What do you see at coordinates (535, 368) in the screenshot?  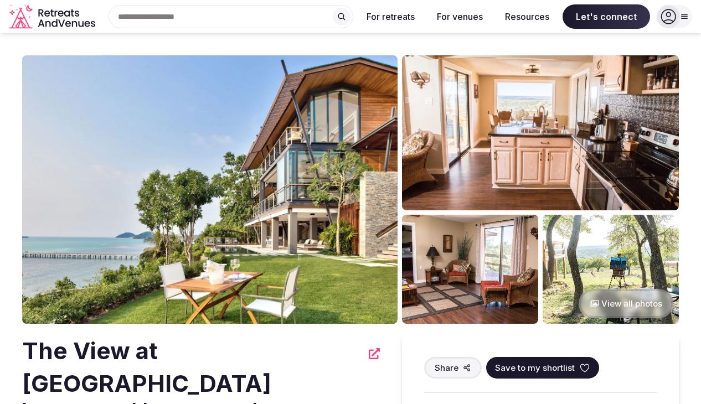 I see `span: Save to my shortlist` at bounding box center [535, 368].